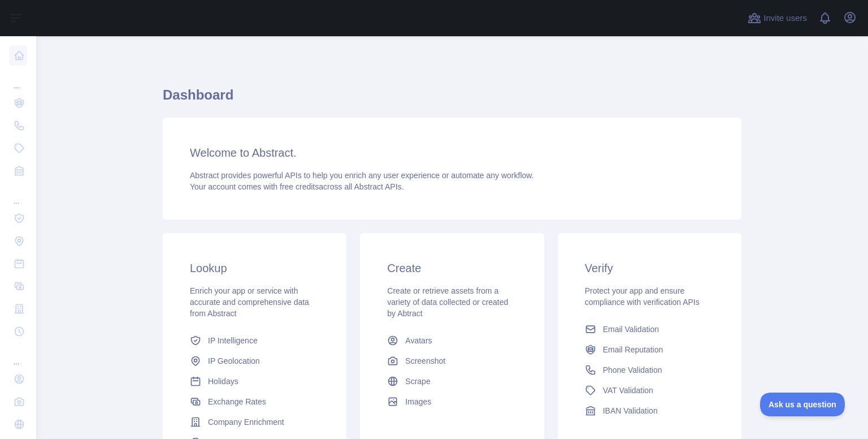  Describe the element at coordinates (451, 340) in the screenshot. I see `a: Avatars` at that location.